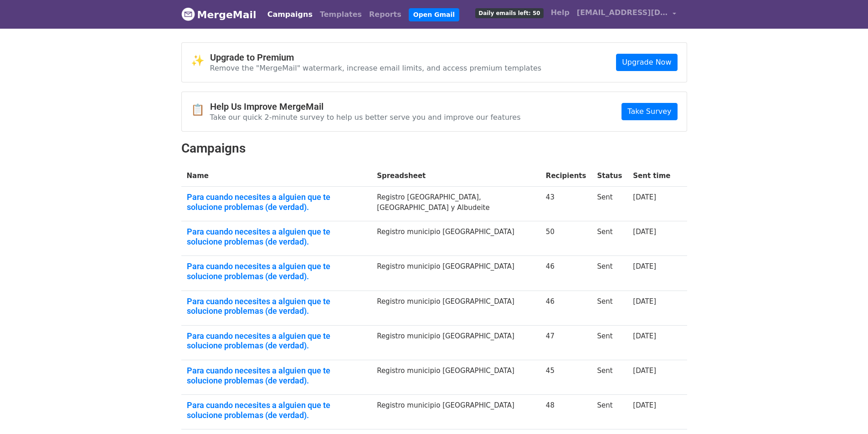 The image size is (868, 434). Describe the element at coordinates (188, 14) in the screenshot. I see `img: MergeMail logo` at that location.